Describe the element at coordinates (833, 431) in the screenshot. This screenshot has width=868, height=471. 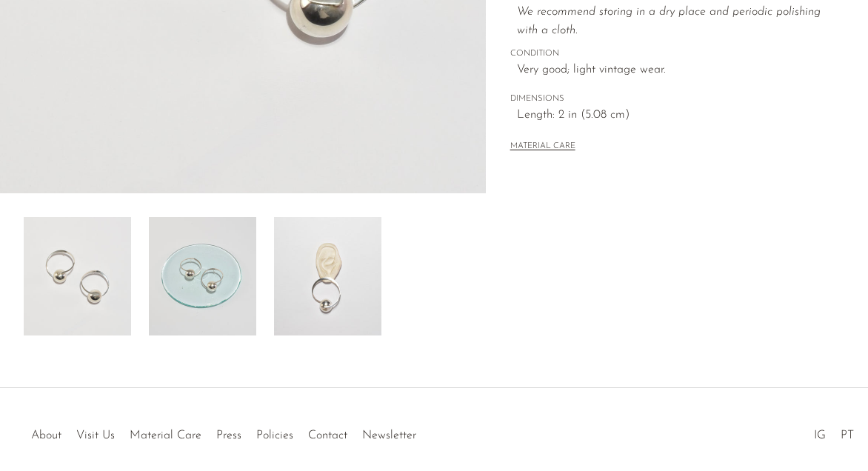
I see `ul: Social Medias` at that location.